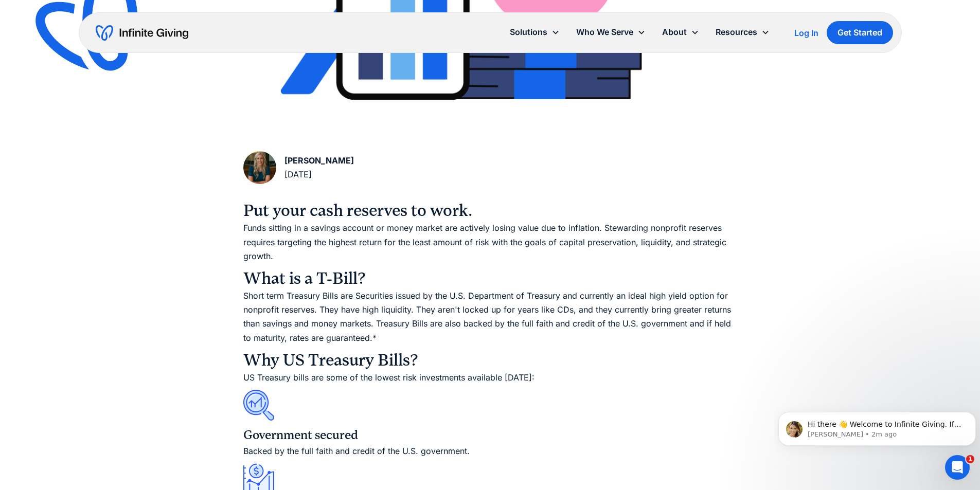  I want to click on h4: Government secured, so click(490, 435).